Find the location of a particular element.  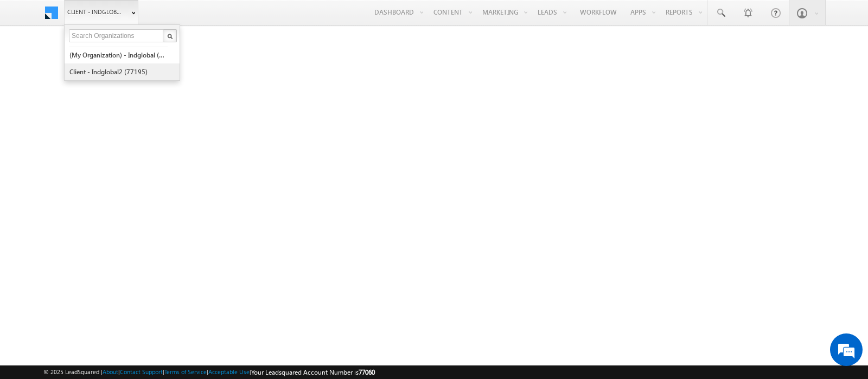

span: 77060 is located at coordinates (366, 372).